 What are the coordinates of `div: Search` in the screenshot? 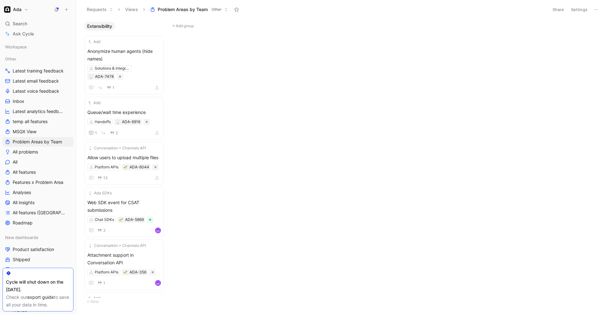 It's located at (38, 24).